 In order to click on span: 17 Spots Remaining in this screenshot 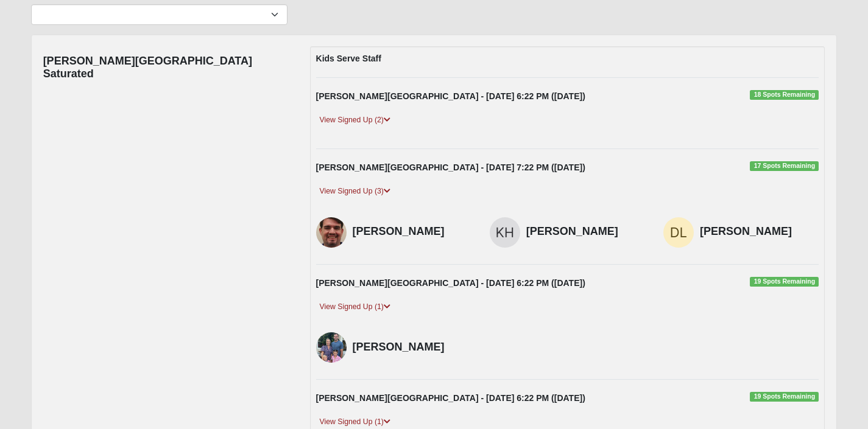, I will do `click(784, 166)`.